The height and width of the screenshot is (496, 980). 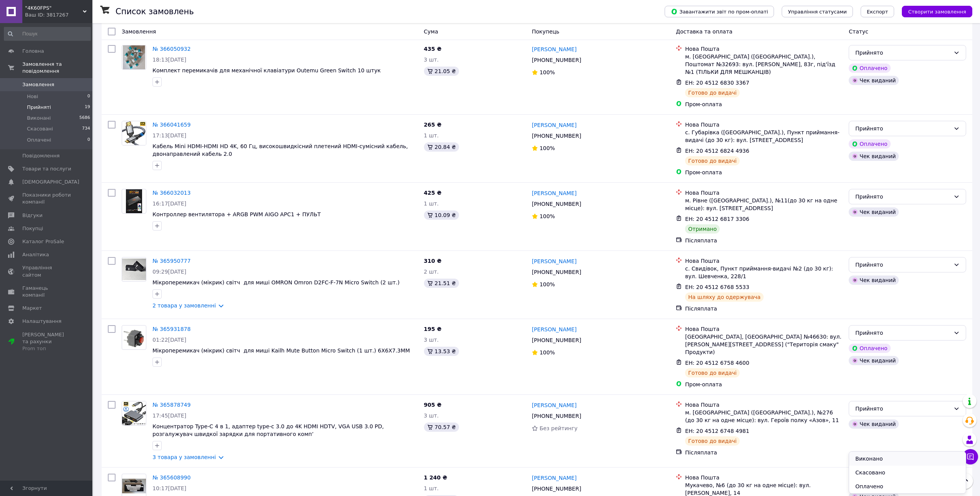 I want to click on span: 2 шт., so click(x=431, y=271).